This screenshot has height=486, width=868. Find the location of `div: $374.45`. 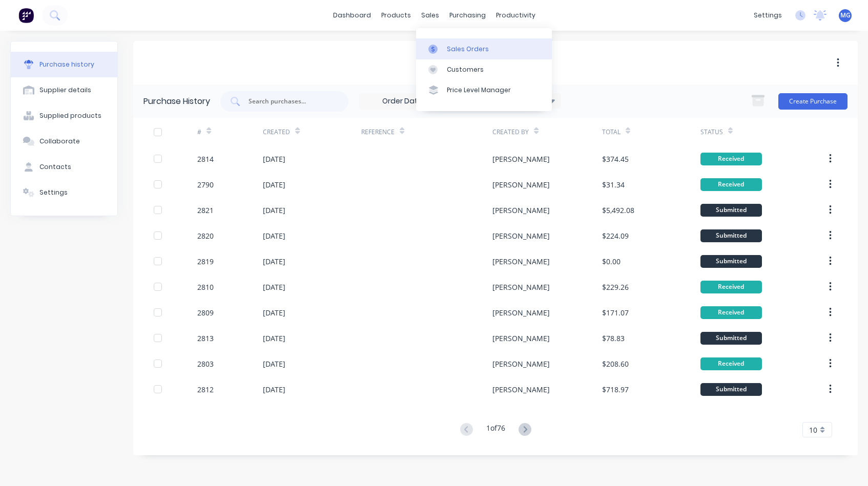

div: $374.45 is located at coordinates (615, 159).